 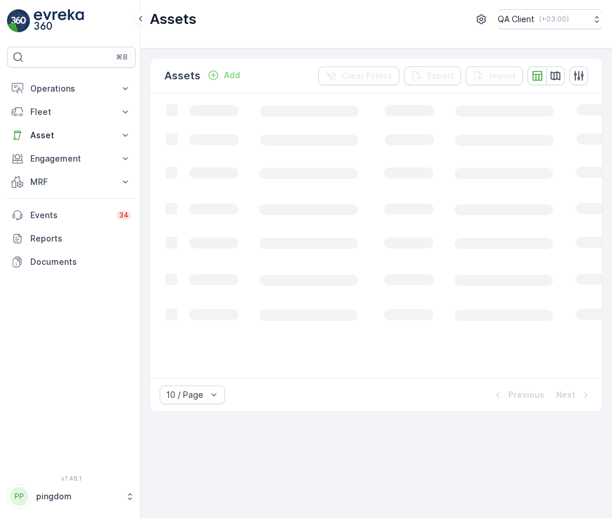 What do you see at coordinates (71, 496) in the screenshot?
I see `button: PPpingdom` at bounding box center [71, 496].